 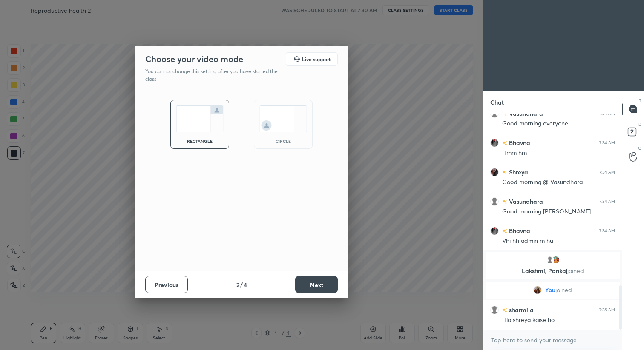 I want to click on div: Hlo shreya kaise ho, so click(x=558, y=320).